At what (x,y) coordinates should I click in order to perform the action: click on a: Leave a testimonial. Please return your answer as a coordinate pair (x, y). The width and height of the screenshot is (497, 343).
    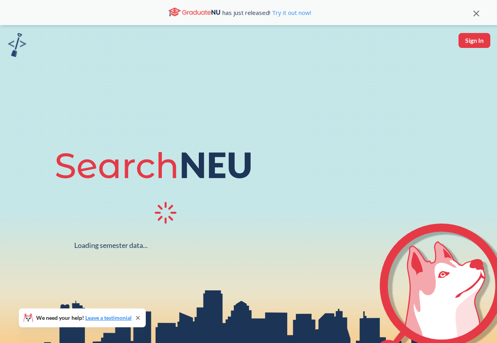
    Looking at the image, I should click on (109, 318).